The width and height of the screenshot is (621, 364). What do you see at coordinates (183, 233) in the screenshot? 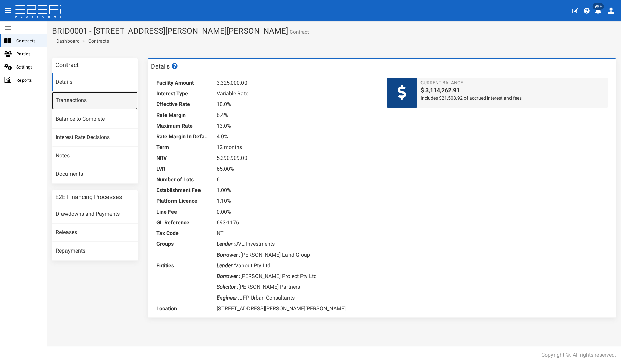
I see `dt: Tax Code` at bounding box center [183, 233].